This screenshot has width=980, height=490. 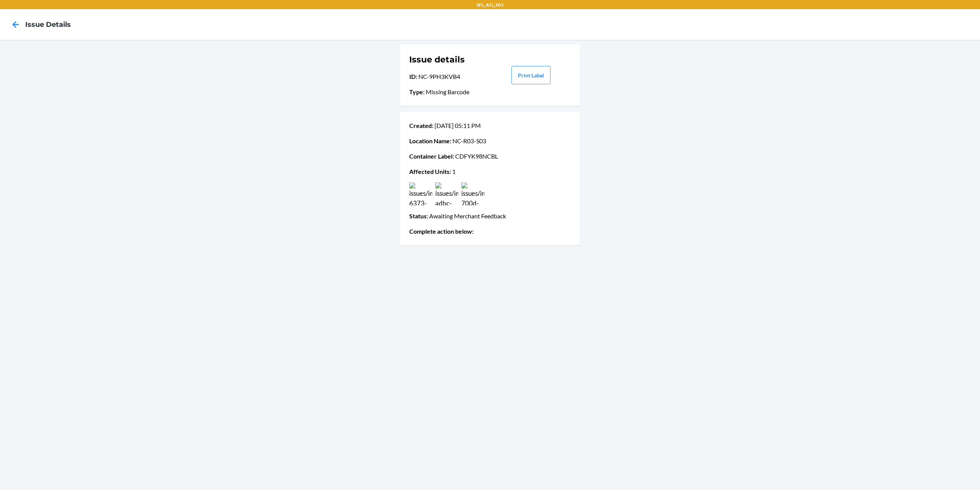 I want to click on span: Type :, so click(x=417, y=91).